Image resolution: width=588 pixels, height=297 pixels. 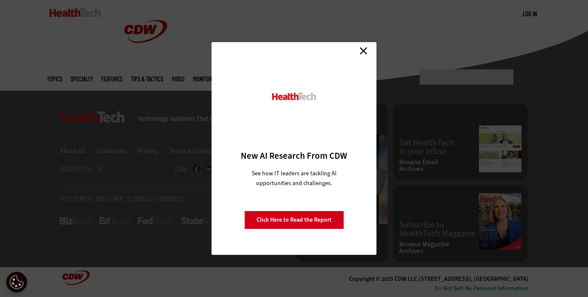 What do you see at coordinates (364, 51) in the screenshot?
I see `a: Close` at bounding box center [364, 51].